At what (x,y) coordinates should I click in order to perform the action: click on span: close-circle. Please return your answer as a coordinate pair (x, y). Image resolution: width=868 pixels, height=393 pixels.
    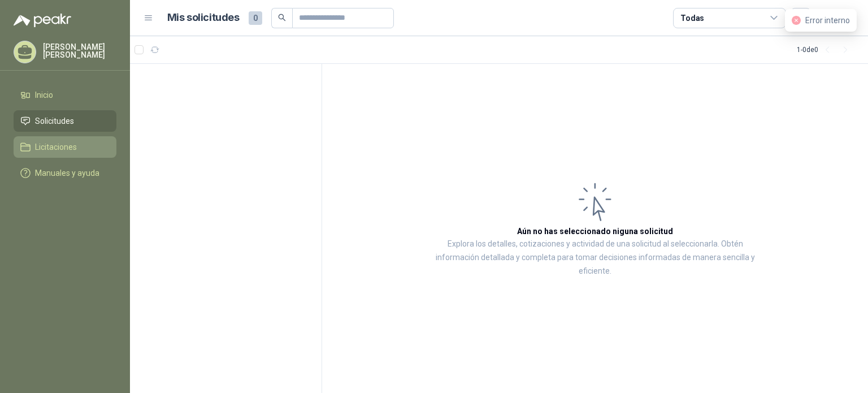
    Looking at the image, I should click on (796, 21).